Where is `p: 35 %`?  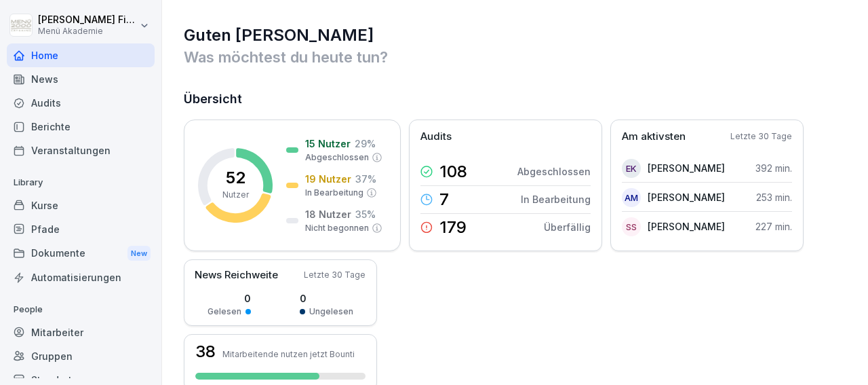
p: 35 % is located at coordinates (366, 214).